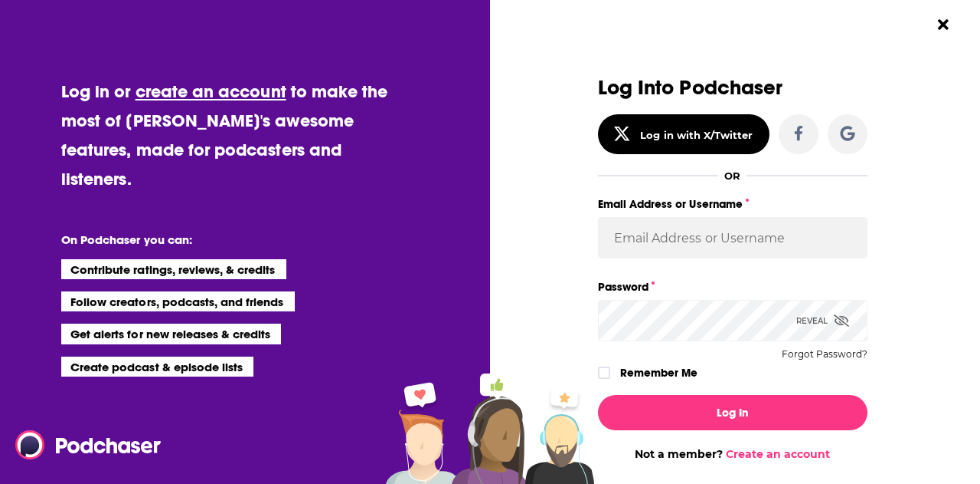 This screenshot has height=484, width=980. I want to click on div: Not a member?, so click(733, 454).